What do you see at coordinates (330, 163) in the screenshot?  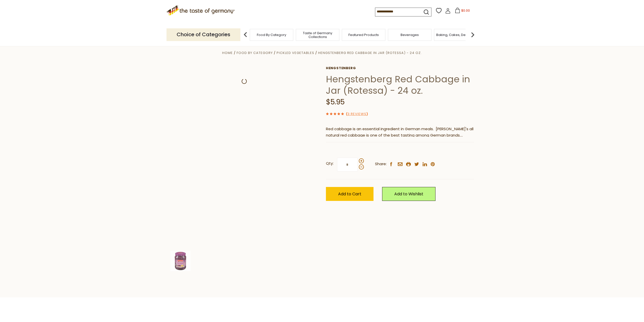 I see `strong: Qty:` at bounding box center [330, 163].